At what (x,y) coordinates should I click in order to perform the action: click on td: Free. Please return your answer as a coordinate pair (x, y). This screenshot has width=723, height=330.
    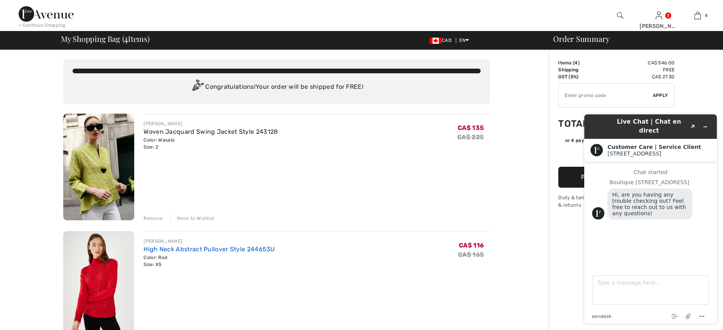
    Looking at the image, I should click on (638, 70).